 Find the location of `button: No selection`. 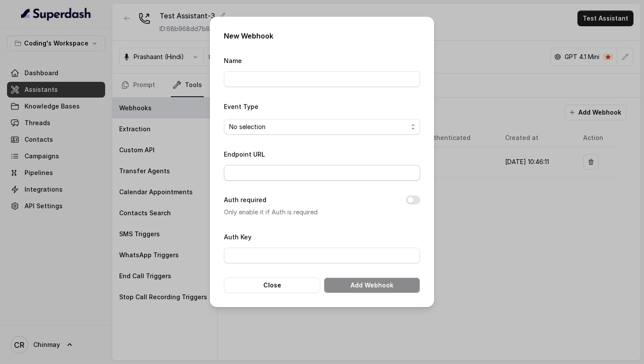

button: No selection is located at coordinates (322, 127).